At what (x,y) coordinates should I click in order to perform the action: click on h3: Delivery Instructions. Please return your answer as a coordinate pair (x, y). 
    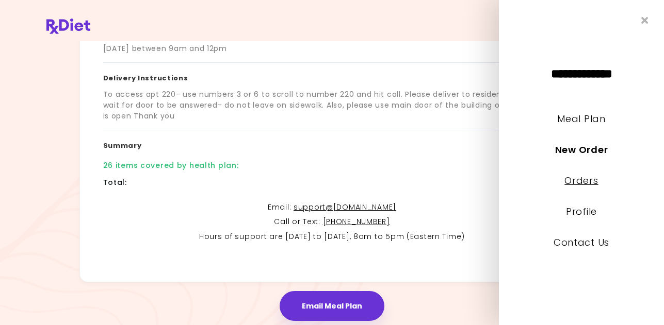
    Looking at the image, I should click on (332, 76).